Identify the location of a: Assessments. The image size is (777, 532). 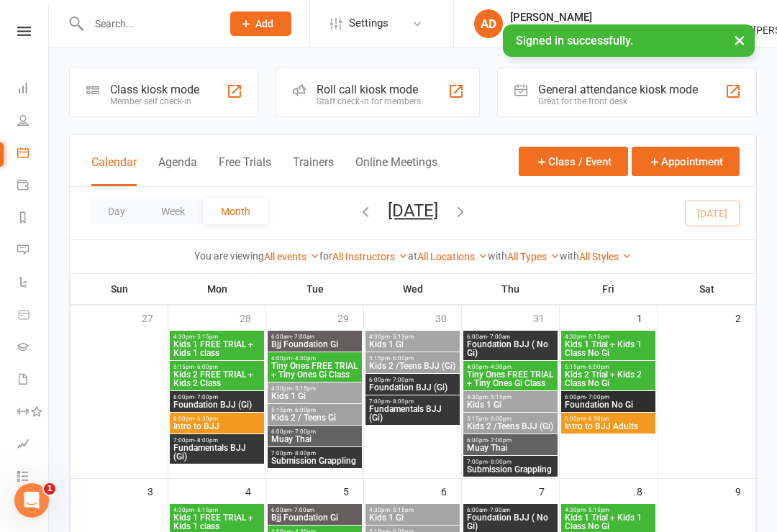
(33, 445).